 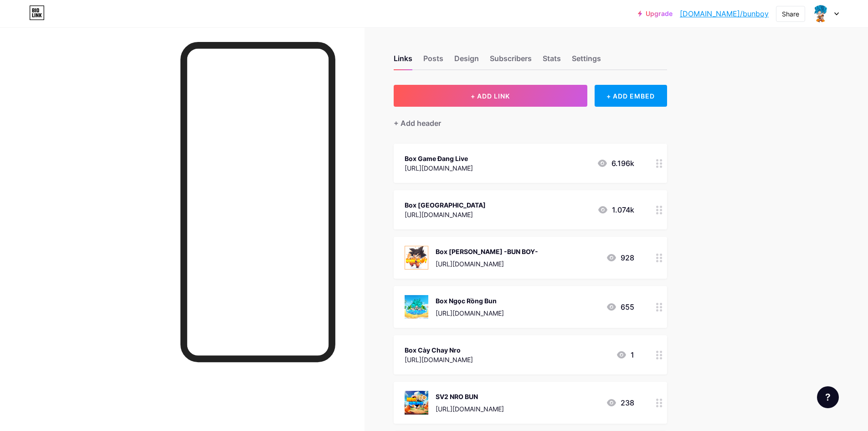 What do you see at coordinates (655, 14) in the screenshot?
I see `a: Upgrade` at bounding box center [655, 14].